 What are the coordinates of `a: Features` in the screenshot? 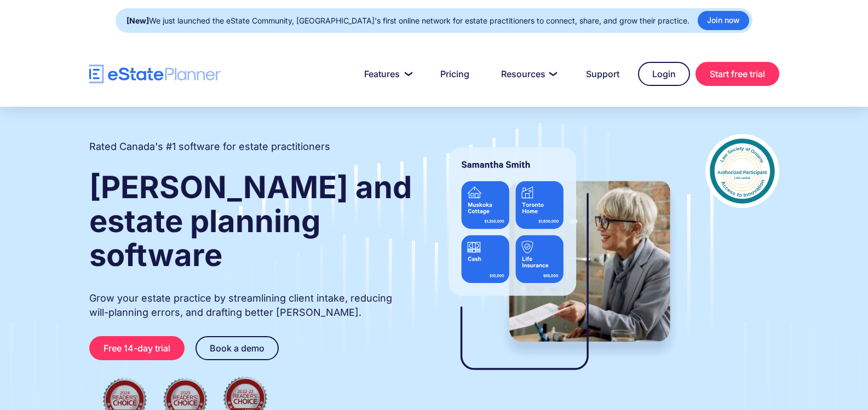 It's located at (386, 74).